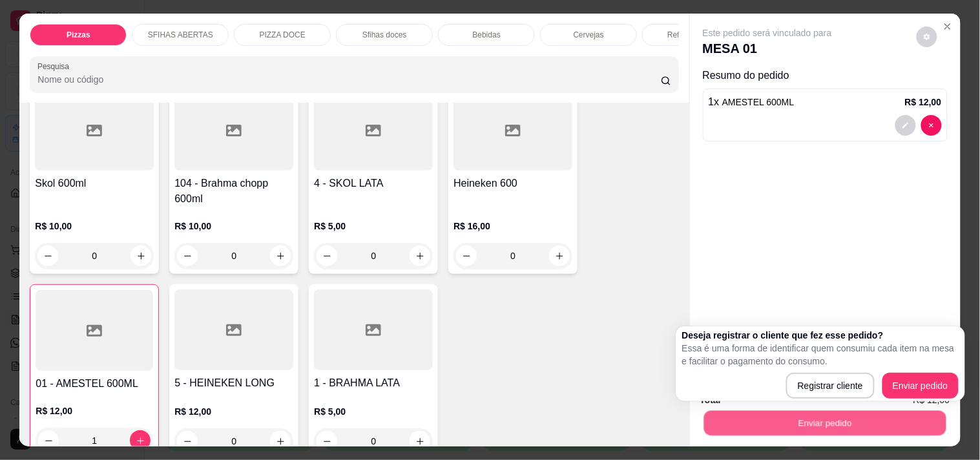 The height and width of the screenshot is (460, 980). Describe the element at coordinates (56, 66) in the screenshot. I see `label: Pesquisa` at that location.